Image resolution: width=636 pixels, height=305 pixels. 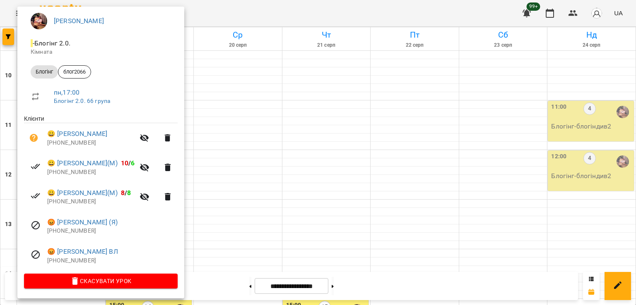 I want to click on img: 2a048b25d2e557de8b1a299ceab23d88.jpg, so click(x=39, y=21).